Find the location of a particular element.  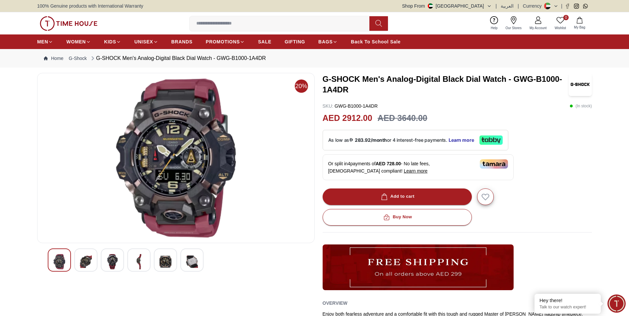

button: العربية is located at coordinates (507, 6).